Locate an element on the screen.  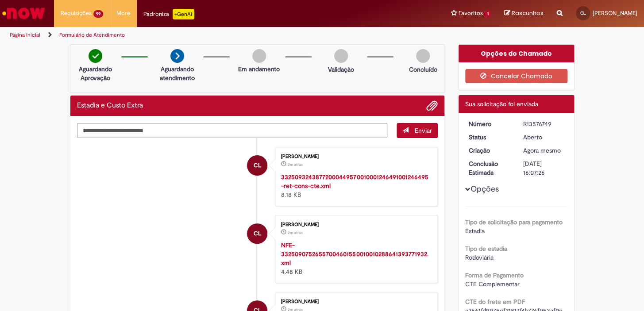
strong: NFE-33250907526557004601550010010288641393771932.xml is located at coordinates (354, 254).